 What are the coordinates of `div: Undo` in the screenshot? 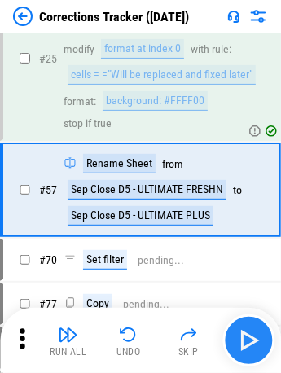 It's located at (129, 352).